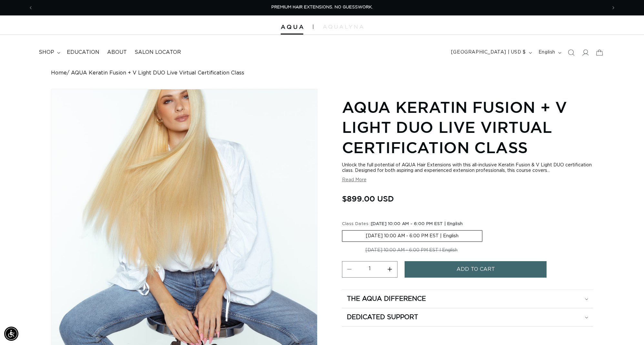  Describe the element at coordinates (158, 52) in the screenshot. I see `a: Salon Locator` at that location.